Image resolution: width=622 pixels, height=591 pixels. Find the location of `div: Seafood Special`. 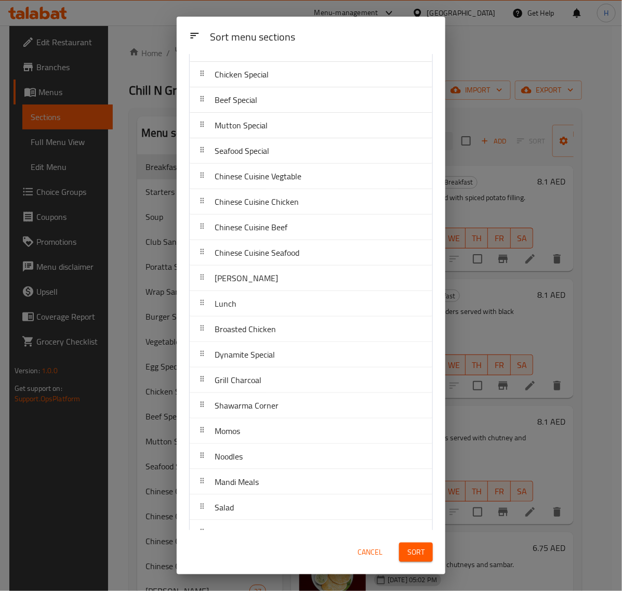

div: Seafood Special is located at coordinates (311, 151).